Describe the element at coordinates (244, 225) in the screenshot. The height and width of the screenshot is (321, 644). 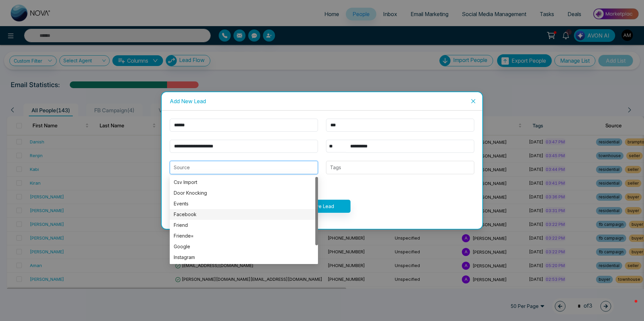
I see `div: Friend` at that location.